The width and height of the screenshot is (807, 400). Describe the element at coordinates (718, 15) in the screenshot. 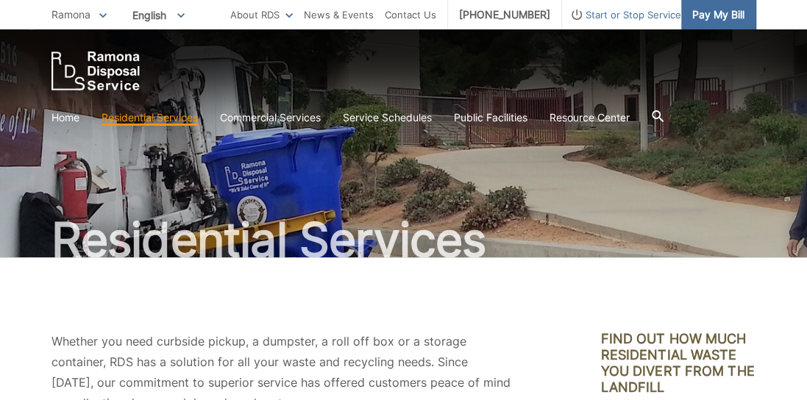

I see `span: Pay My Bill` at that location.